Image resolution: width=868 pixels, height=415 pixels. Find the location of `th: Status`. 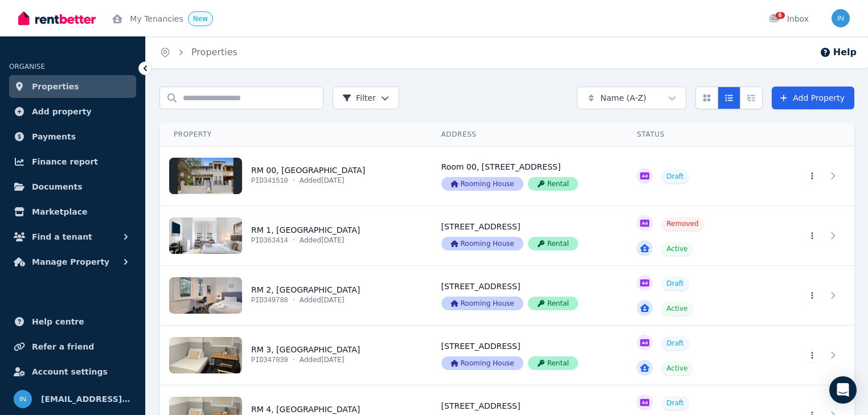

th: Status is located at coordinates (701, 134).